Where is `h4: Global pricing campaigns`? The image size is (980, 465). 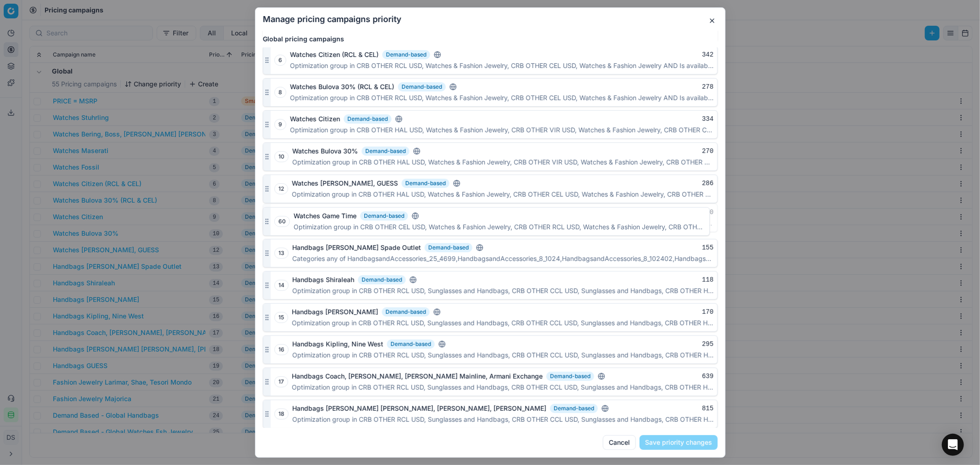
h4: Global pricing campaigns is located at coordinates (490, 39).